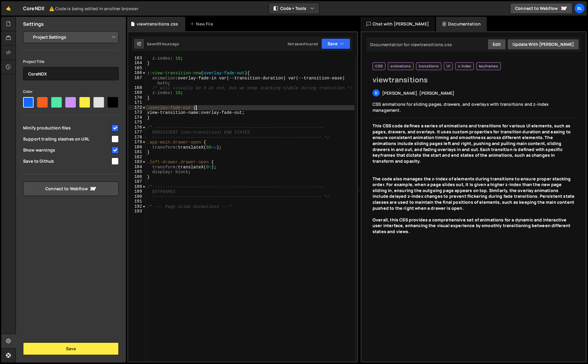 The image size is (588, 364). Describe the element at coordinates (473, 80) in the screenshot. I see `h2: viewtransitions` at that location.